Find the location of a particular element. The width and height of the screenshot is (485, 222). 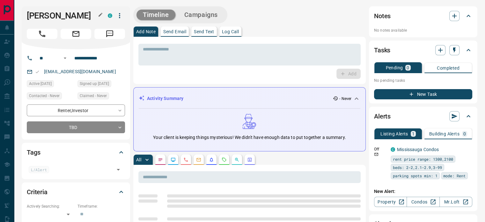

p: Building Alerts is located at coordinates (444, 134).